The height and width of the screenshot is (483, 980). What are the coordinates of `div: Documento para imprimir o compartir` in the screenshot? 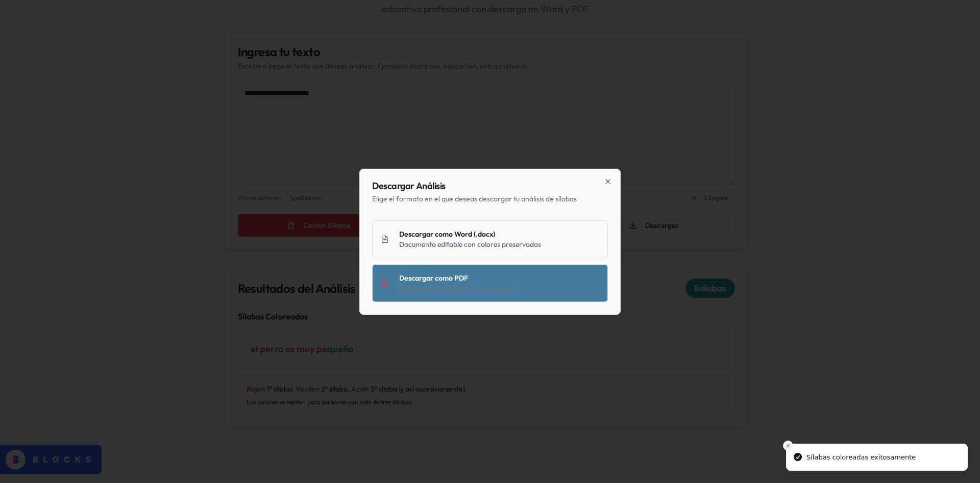 It's located at (499, 288).